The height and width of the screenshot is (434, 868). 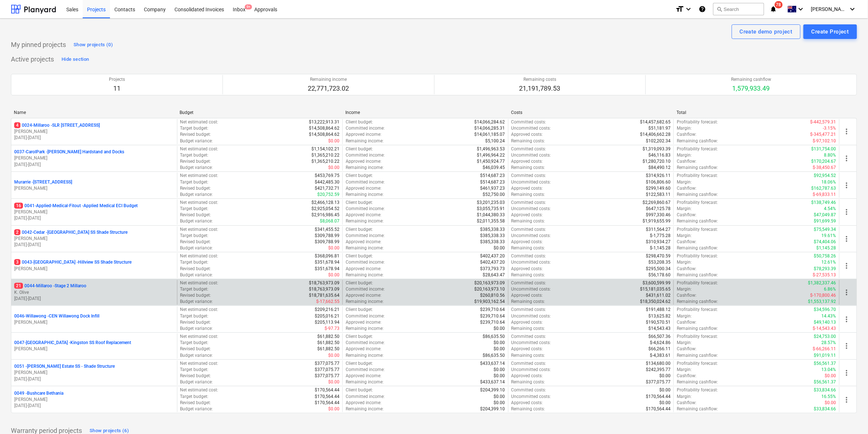 I want to click on p: 0044-Millaroo - Stage 2 Millaroo, so click(x=50, y=286).